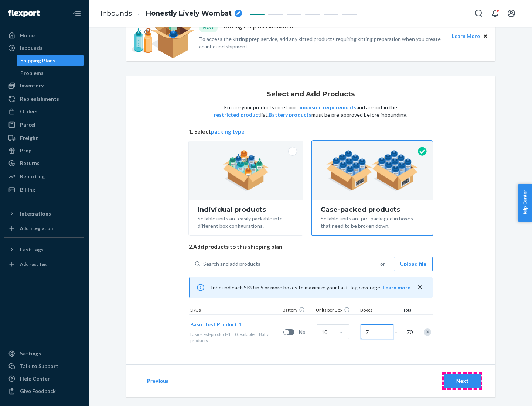  What do you see at coordinates (228, 131) in the screenshot?
I see `button: packing type` at bounding box center [228, 131].